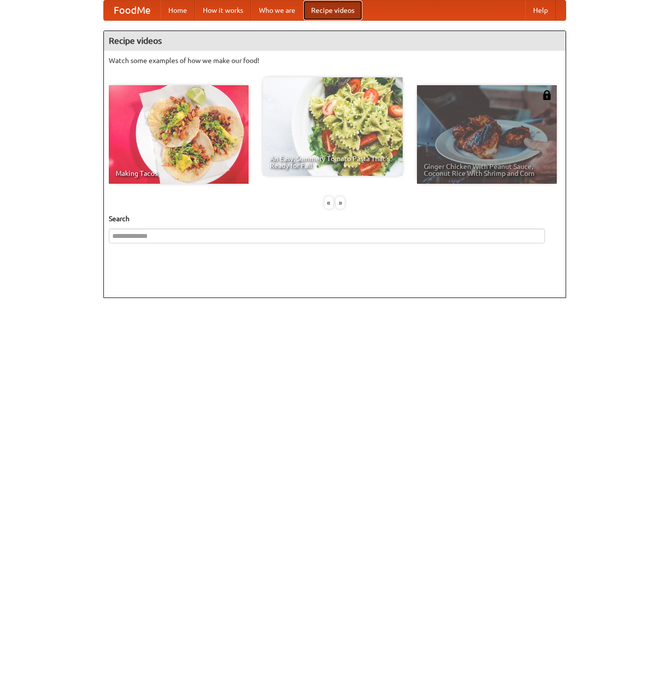  I want to click on a: Home, so click(178, 10).